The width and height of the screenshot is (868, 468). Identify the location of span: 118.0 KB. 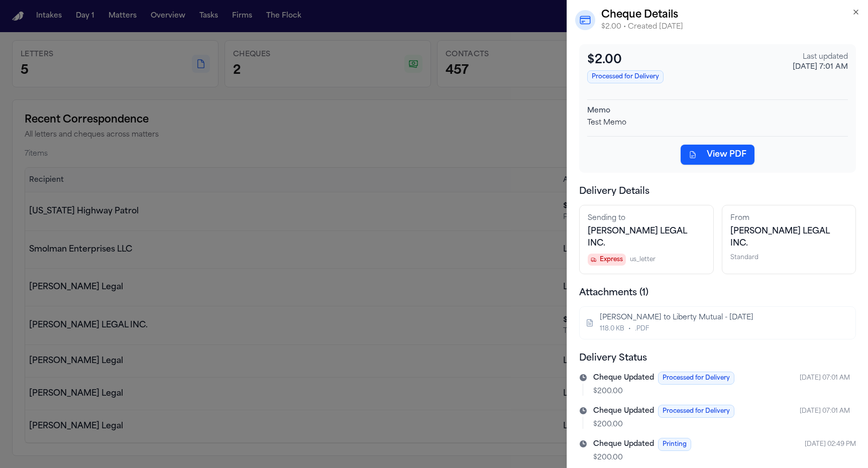
(612, 329).